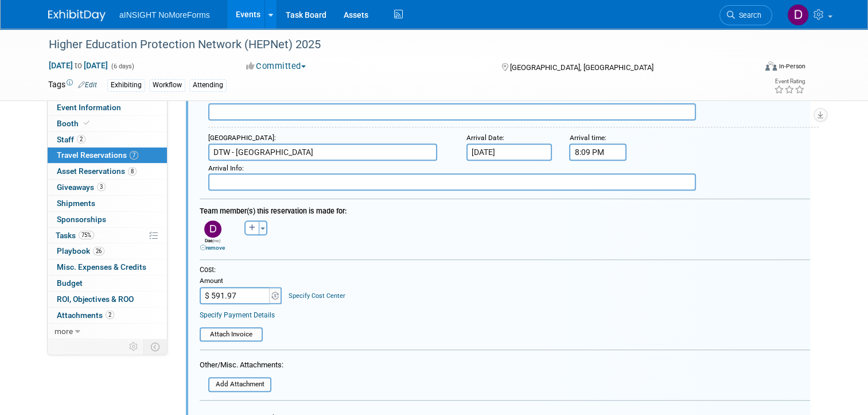  I want to click on span: Budget, so click(69, 283).